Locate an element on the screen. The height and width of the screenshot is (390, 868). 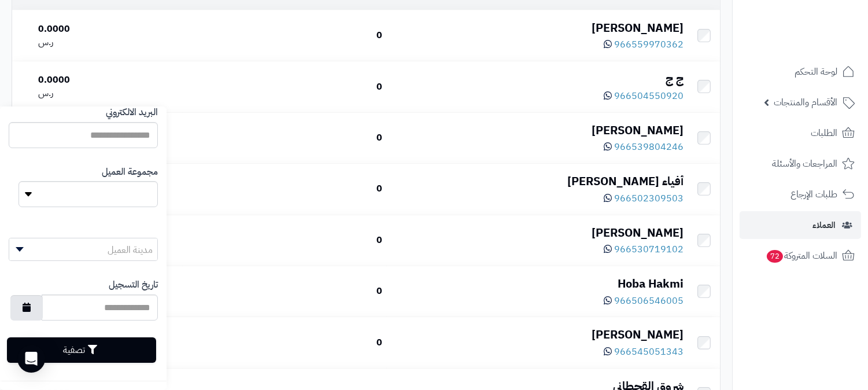
a: 966559970362 is located at coordinates (643, 45).